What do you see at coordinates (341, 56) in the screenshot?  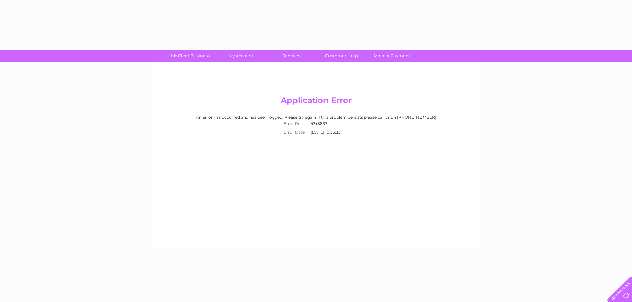 I see `a: Customer Help` at bounding box center [341, 56].